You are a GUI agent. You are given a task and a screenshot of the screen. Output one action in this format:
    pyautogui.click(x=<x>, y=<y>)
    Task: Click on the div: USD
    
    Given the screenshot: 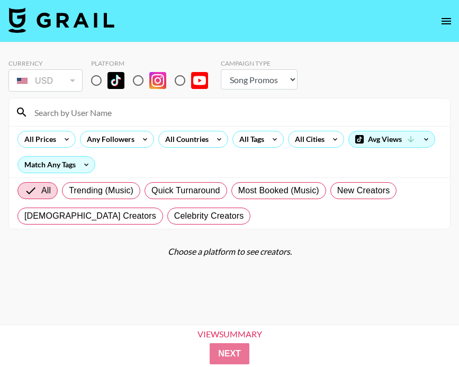 What is the action you would take?
    pyautogui.click(x=46, y=80)
    